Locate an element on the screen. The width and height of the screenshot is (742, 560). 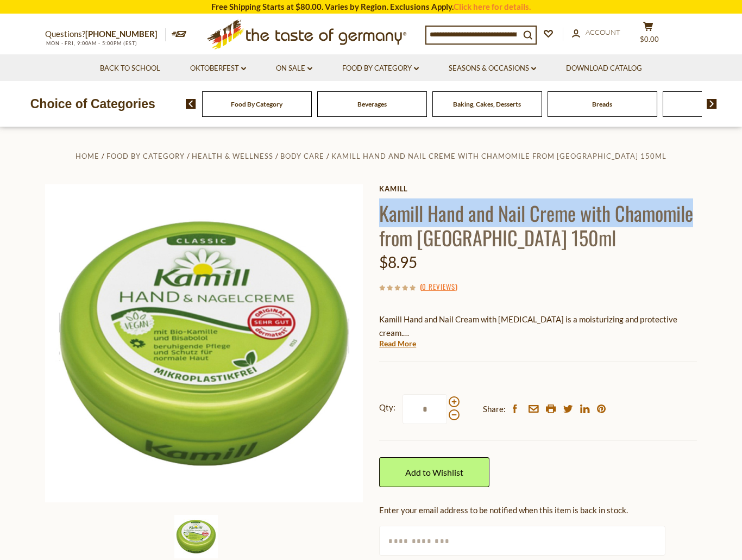
a: Account is located at coordinates (596, 32).